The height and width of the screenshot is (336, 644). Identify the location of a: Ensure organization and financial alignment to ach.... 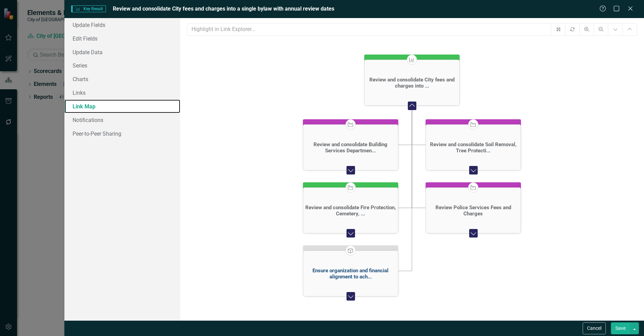
(350, 274).